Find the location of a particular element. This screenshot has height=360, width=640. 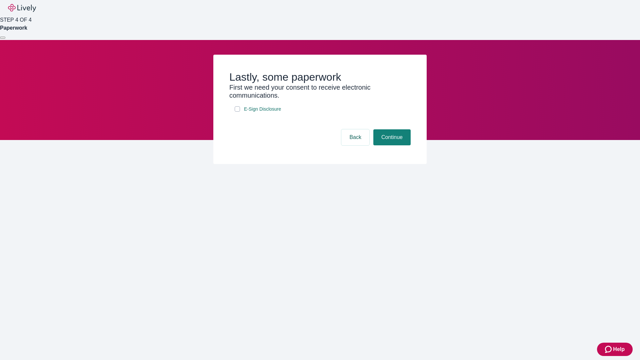

button: Zendesk support iconHelp is located at coordinates (615, 349).